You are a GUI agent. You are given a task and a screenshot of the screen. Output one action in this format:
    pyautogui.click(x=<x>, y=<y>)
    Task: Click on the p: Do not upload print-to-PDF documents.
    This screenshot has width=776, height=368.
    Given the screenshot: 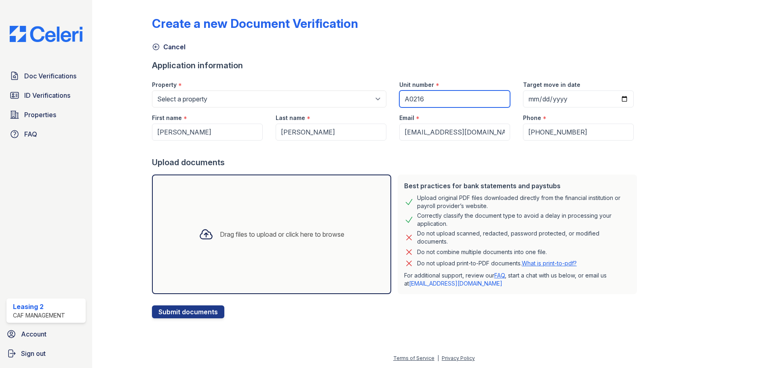 What is the action you would take?
    pyautogui.click(x=497, y=264)
    